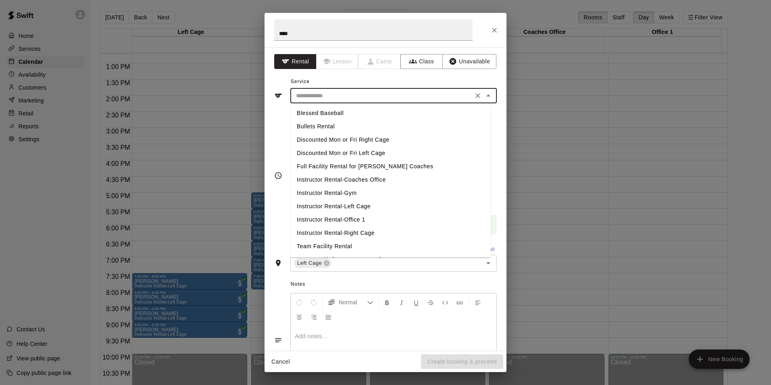 This screenshot has width=771, height=385. I want to click on li: Instructor Rental-Office 1, so click(390, 219).